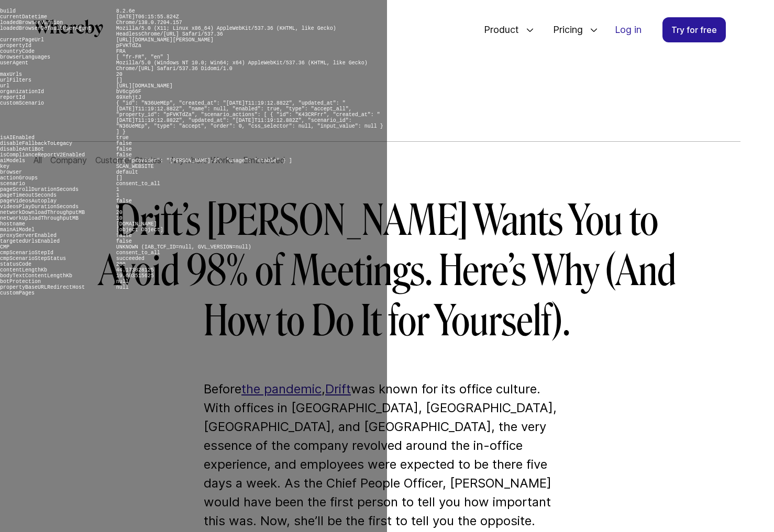 The image size is (774, 532). I want to click on pre: 19.603515625, so click(135, 275).